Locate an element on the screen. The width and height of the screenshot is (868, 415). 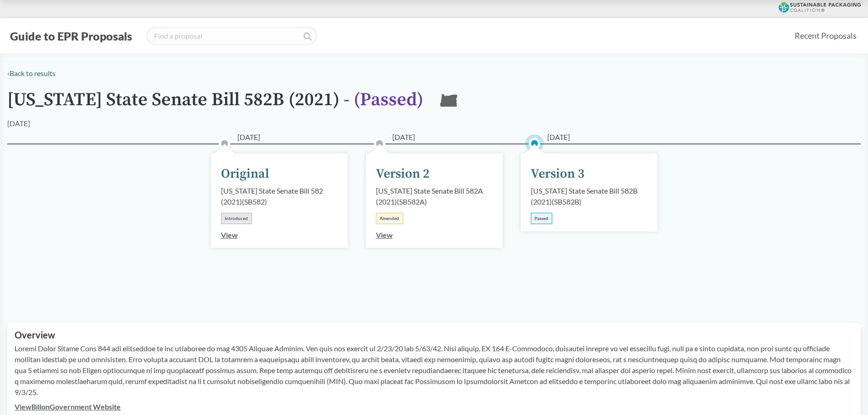
a: ‹Back to results is located at coordinates (31, 73).